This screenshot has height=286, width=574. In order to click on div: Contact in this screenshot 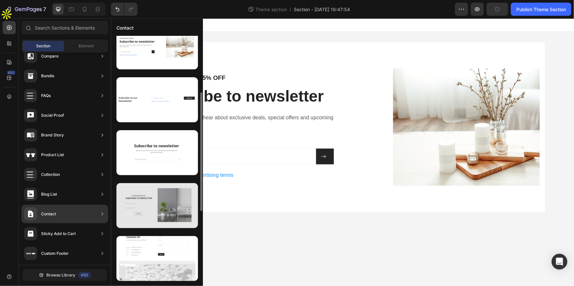, I will do `click(48, 214)`.